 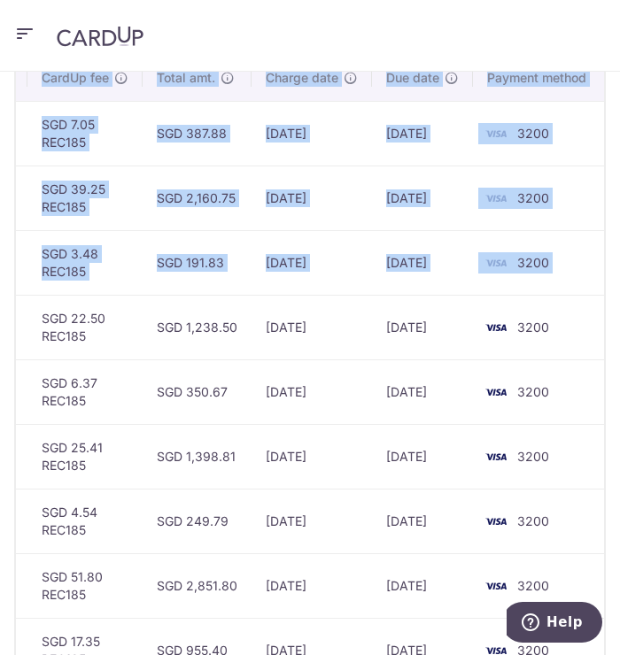 What do you see at coordinates (196, 133) in the screenshot?
I see `td: SGD 387.88` at bounding box center [196, 133].